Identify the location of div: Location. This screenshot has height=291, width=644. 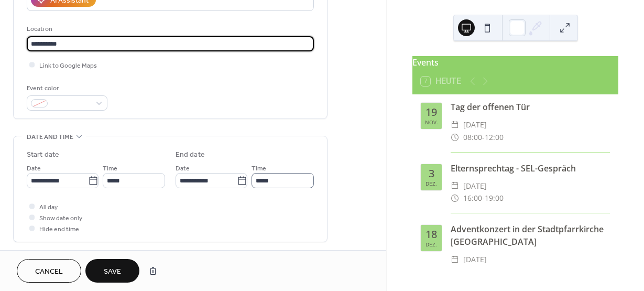
(169, 29).